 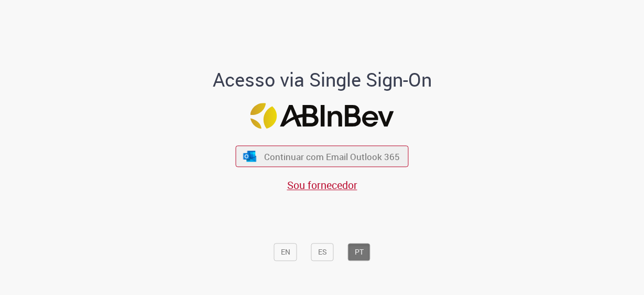 I want to click on img: ícone Azure/Microsoft 360, so click(x=250, y=156).